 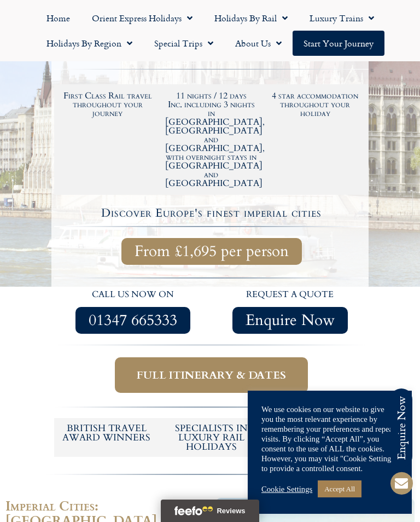 I want to click on a: Enquire Now, so click(x=290, y=320).